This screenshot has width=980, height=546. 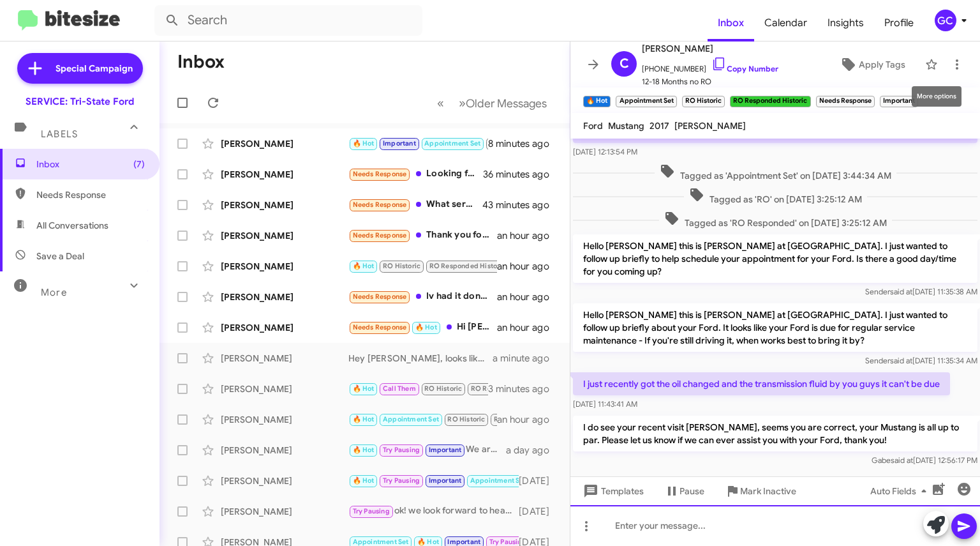 I want to click on span: Apply Tags, so click(x=882, y=65).